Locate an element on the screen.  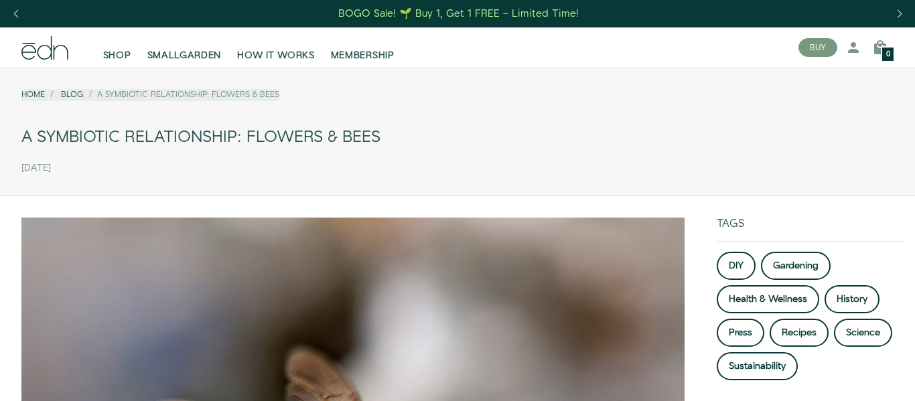
span: 0 is located at coordinates (888, 54).